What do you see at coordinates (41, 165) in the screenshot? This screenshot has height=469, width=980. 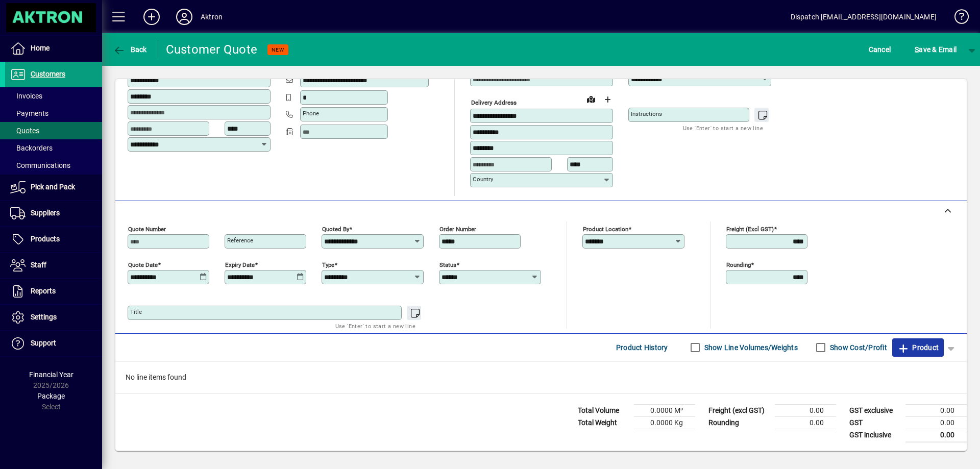 I see `span: Communications` at bounding box center [41, 165].